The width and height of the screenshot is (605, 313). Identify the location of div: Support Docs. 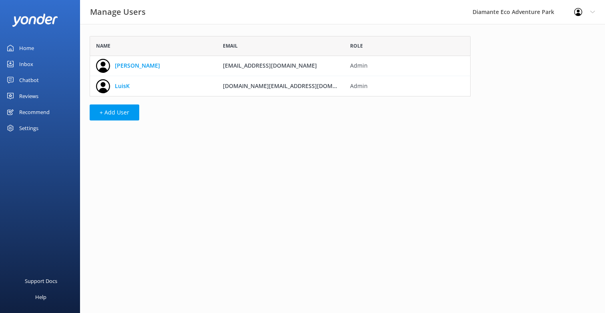
(41, 281).